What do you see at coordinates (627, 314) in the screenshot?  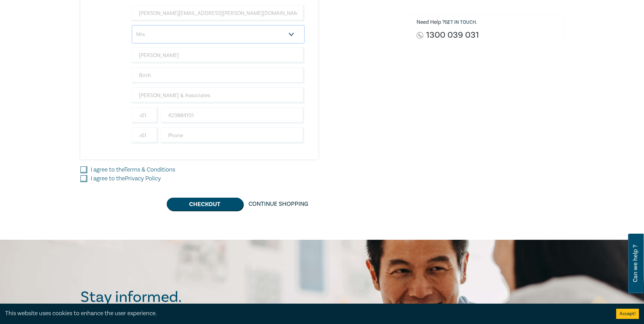 I see `button: Accept cookies` at bounding box center [627, 314].